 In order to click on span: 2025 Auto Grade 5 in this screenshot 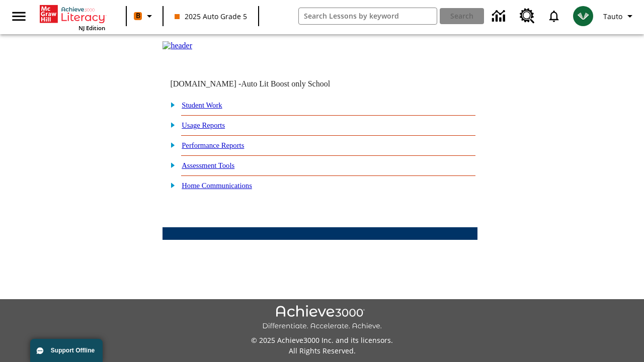, I will do `click(211, 16)`.